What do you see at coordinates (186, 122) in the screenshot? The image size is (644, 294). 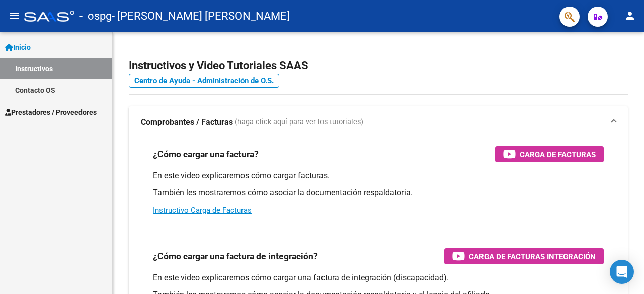 I see `strong: Comprobantes / Facturas` at bounding box center [186, 122].